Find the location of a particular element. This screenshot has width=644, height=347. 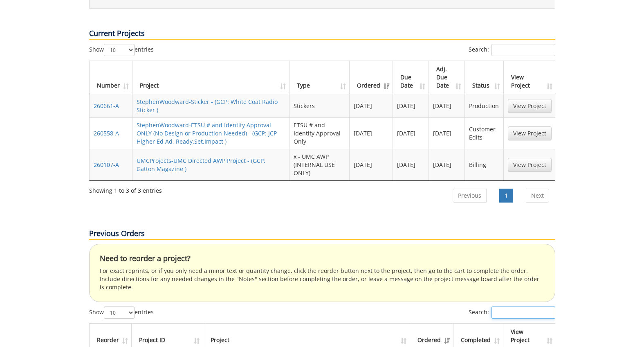

td: Customer Edits is located at coordinates (484, 133).